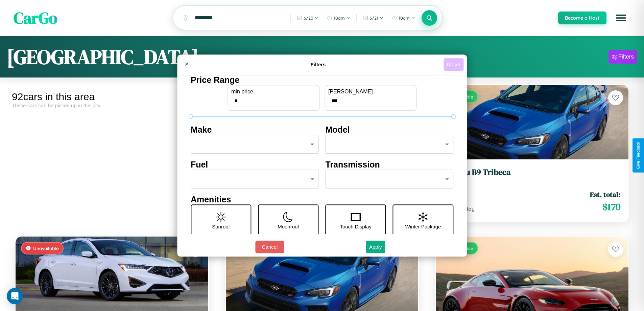 This screenshot has height=311, width=644. What do you see at coordinates (270, 247) in the screenshot?
I see `button: Cancel` at bounding box center [270, 247].